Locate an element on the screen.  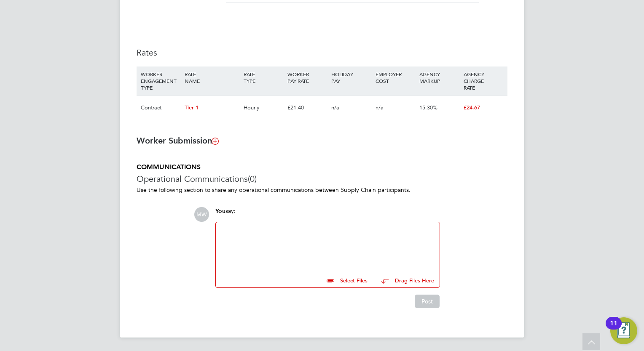
div: HOLIDAY PAY is located at coordinates (351, 77).